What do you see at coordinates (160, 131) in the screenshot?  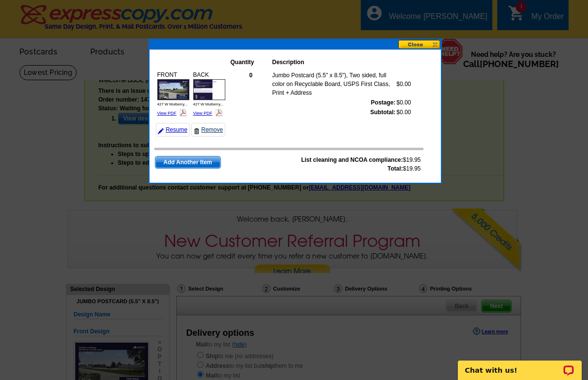 I see `img: pencil-icon.gif` at bounding box center [160, 131].